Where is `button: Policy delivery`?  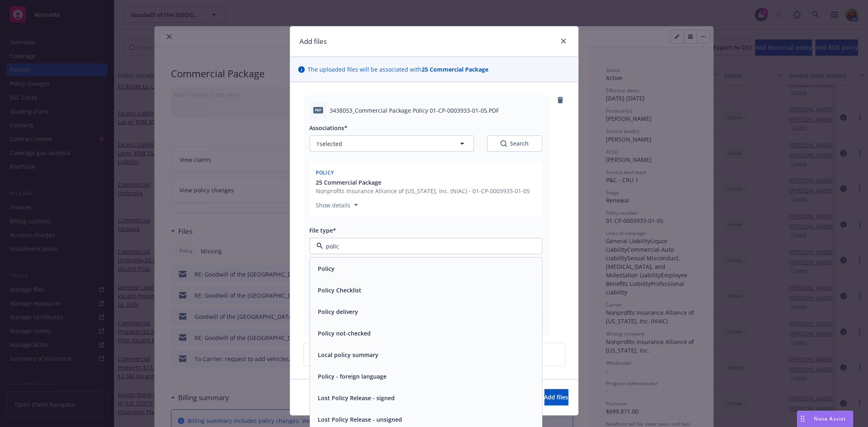 button: Policy delivery is located at coordinates (338, 312).